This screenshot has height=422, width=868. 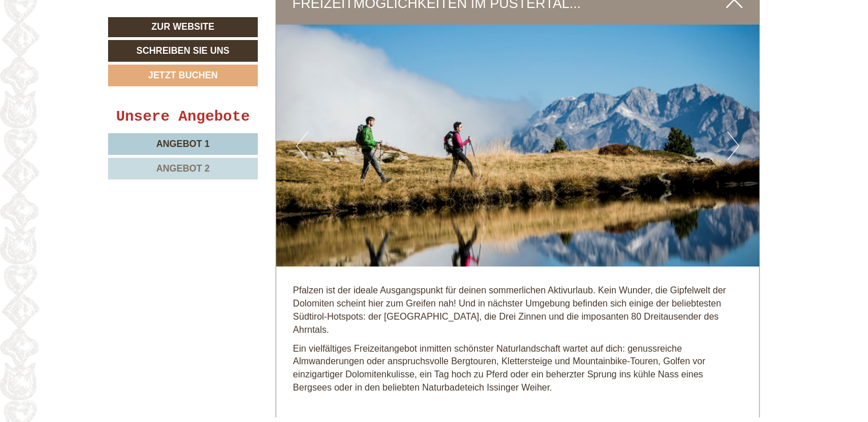 I want to click on span: Angebot 1, so click(x=182, y=144).